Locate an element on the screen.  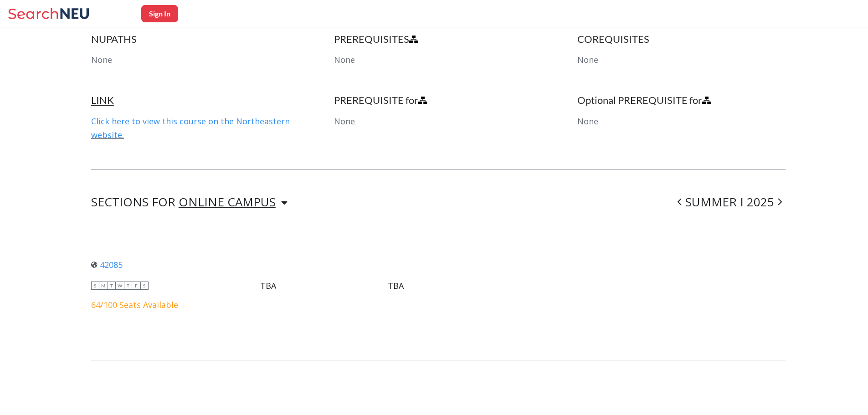
div: 64/100 Seats Available is located at coordinates (247, 305).